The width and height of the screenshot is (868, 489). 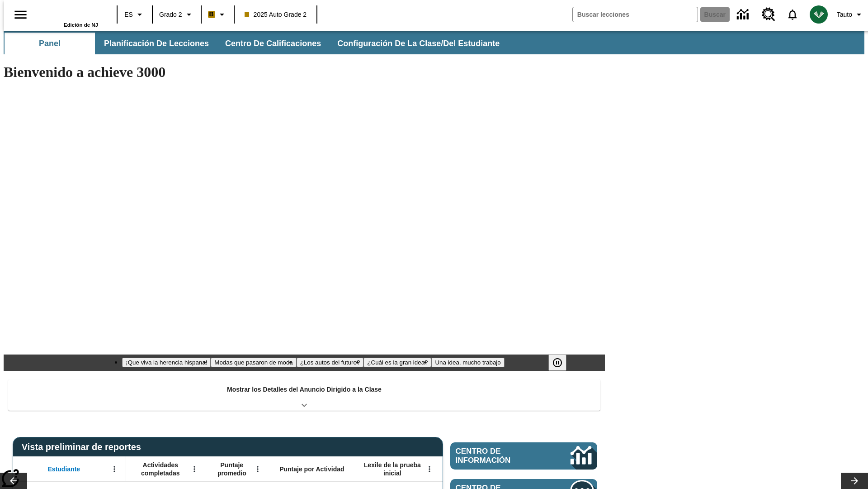 What do you see at coordinates (392, 469) in the screenshot?
I see `span: Lexile de la prueba inicial` at bounding box center [392, 469].